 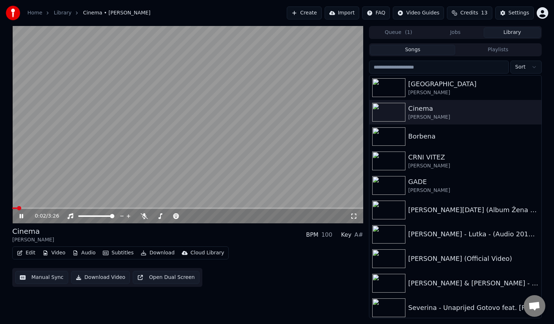 I want to click on a: Open chat, so click(x=534, y=306).